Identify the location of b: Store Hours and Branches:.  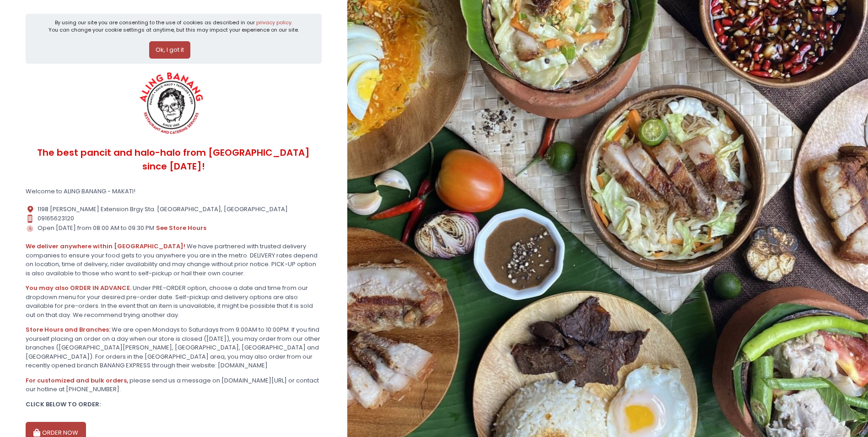
(68, 329).